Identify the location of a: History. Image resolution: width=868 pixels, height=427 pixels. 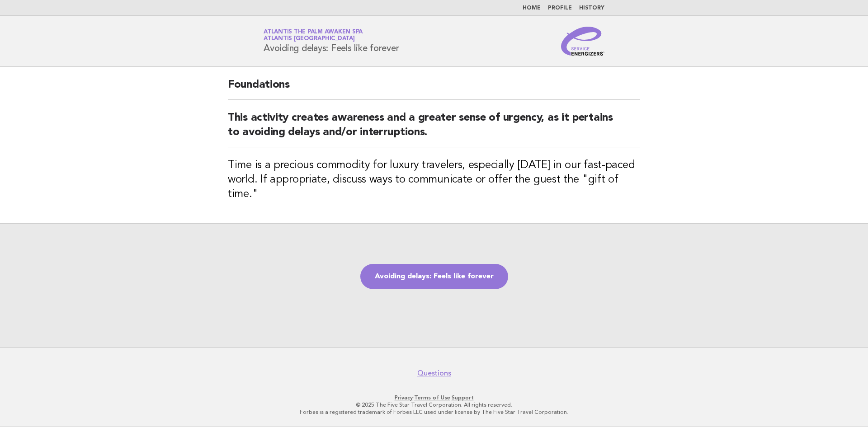
(591, 8).